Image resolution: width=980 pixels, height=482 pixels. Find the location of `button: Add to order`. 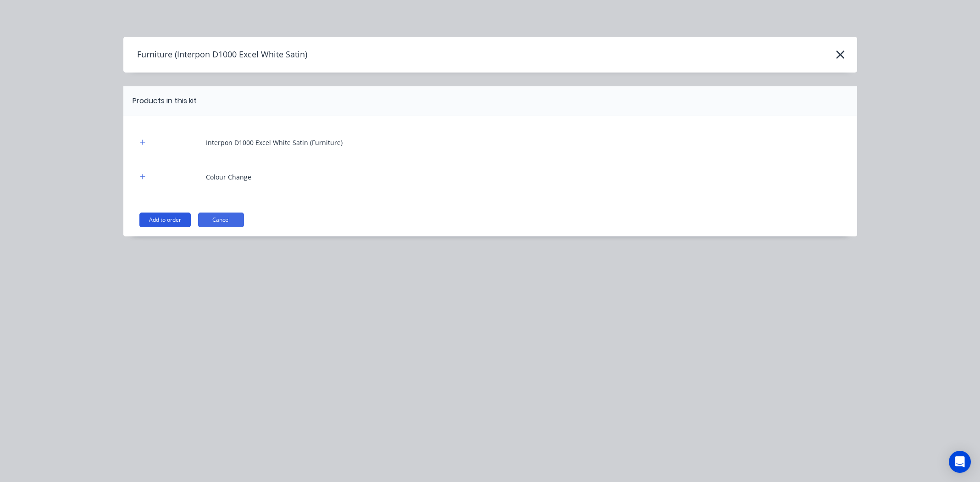

button: Add to order is located at coordinates (165, 220).